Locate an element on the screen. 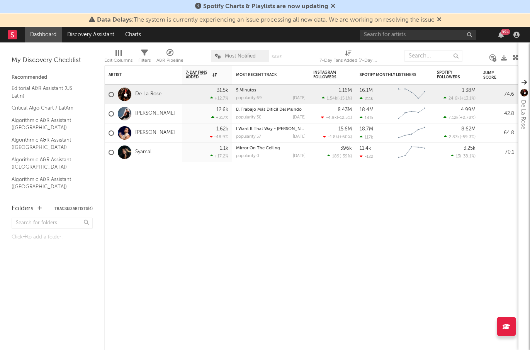 Image resolution: width=530 pixels, height=350 pixels. span: -39 % is located at coordinates (346, 156).